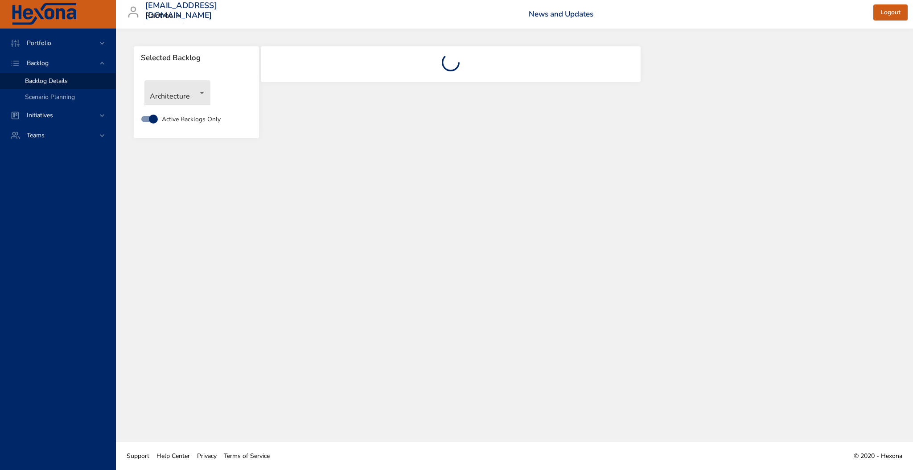  I want to click on span: Privacy, so click(207, 456).